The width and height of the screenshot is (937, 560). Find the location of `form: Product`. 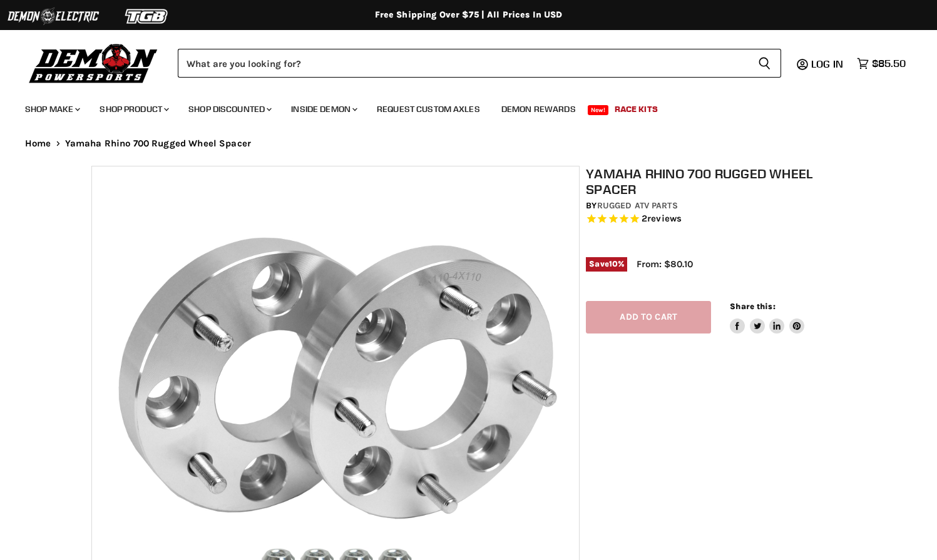

form: Product is located at coordinates (480, 63).